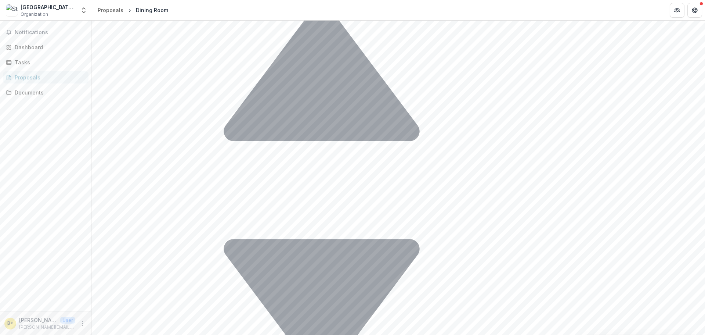  I want to click on button: Partners, so click(677, 10).